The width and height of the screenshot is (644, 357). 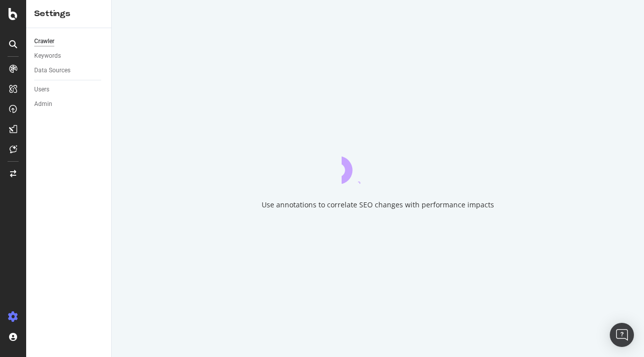 What do you see at coordinates (45, 41) in the screenshot?
I see `div: Crawler` at bounding box center [45, 41].